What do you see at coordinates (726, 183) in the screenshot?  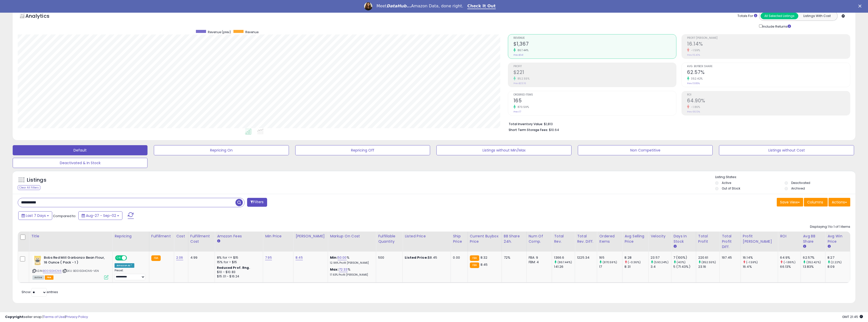 I see `label: Active` at bounding box center [726, 183].